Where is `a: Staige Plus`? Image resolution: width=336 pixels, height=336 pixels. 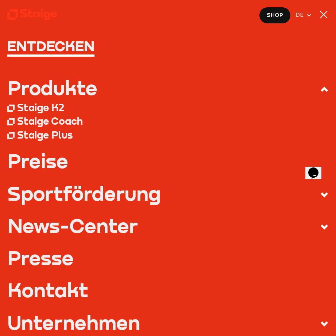 a: Staige Plus is located at coordinates (168, 134).